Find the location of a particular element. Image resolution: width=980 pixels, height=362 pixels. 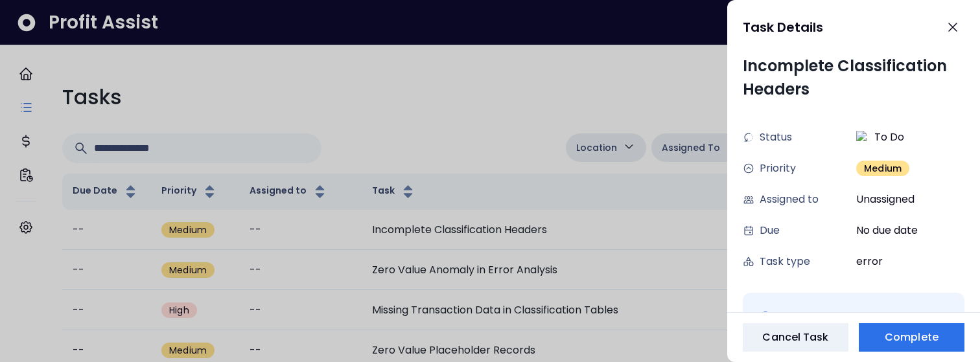

span: Due is located at coordinates (769, 230).